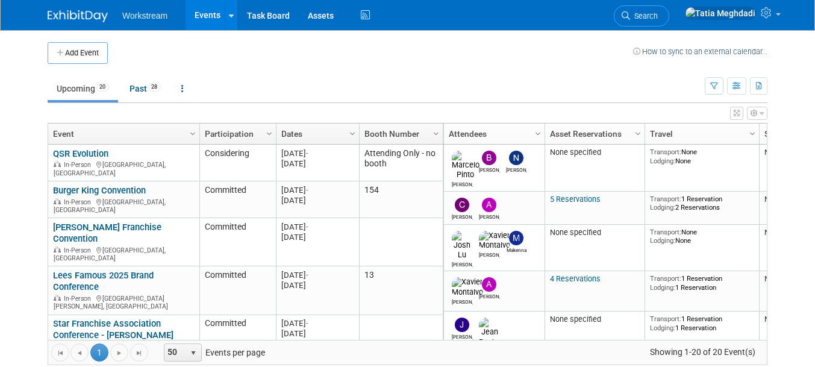 The image size is (815, 367). What do you see at coordinates (465, 165) in the screenshot?
I see `img: Marcelo Pinto` at bounding box center [465, 165].